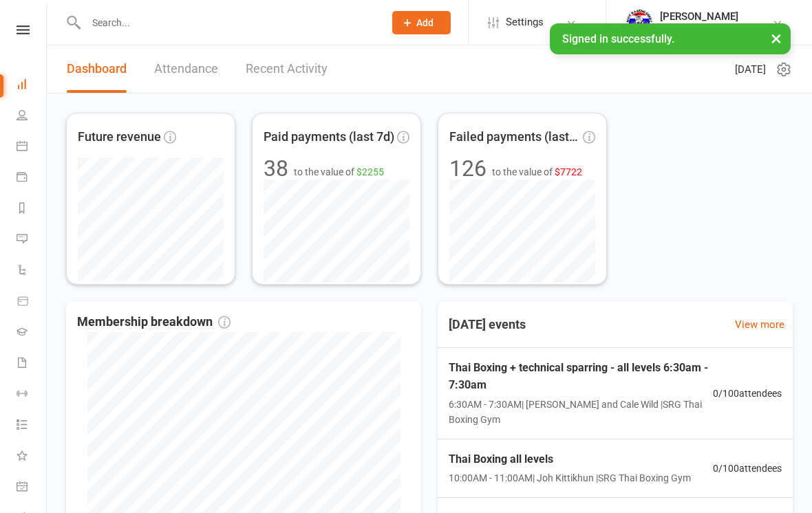 The image size is (812, 513). What do you see at coordinates (32, 116) in the screenshot?
I see `a: People` at bounding box center [32, 116].